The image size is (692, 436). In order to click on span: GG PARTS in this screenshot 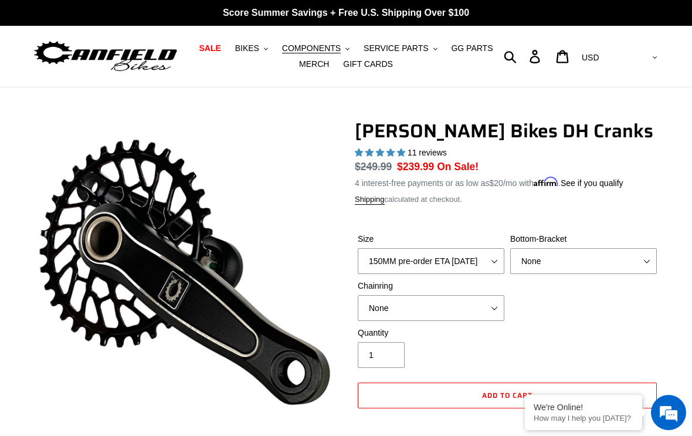, I will do `click(471, 48)`.